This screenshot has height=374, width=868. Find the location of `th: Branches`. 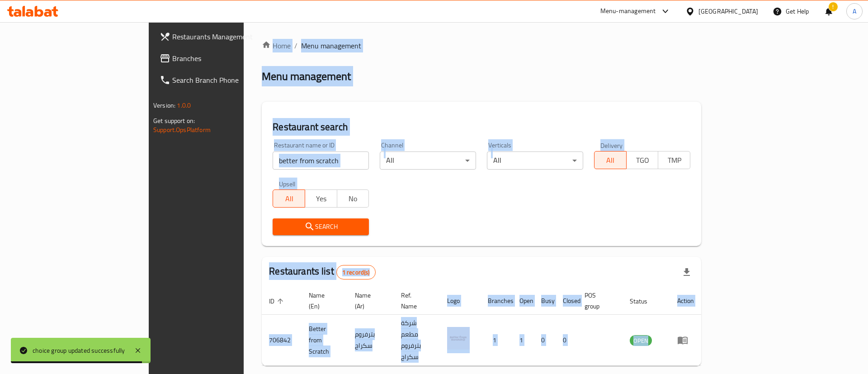

th: Branches is located at coordinates (497, 301).